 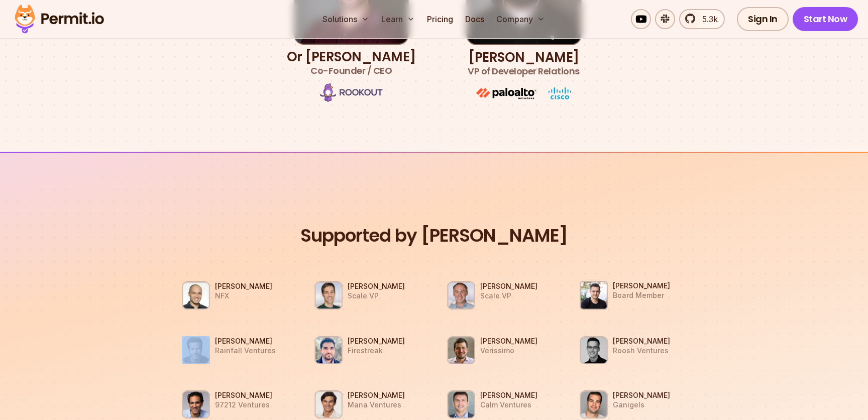 I want to click on img: Eyal Bino 97212 Ventures, so click(x=196, y=405).